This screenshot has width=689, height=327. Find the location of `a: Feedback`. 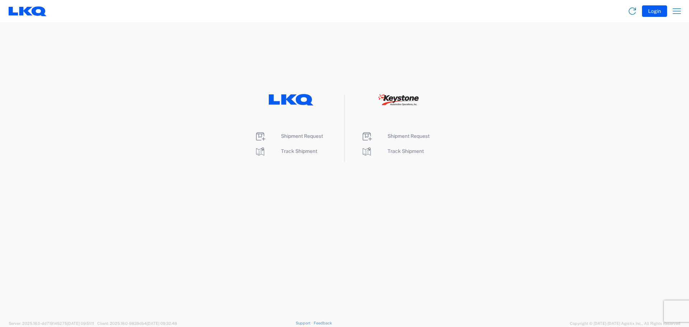

a: Feedback is located at coordinates (323, 323).